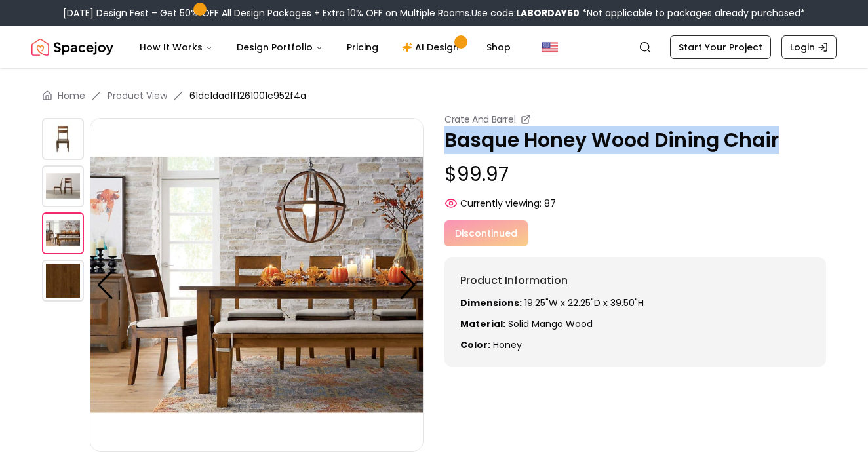 The width and height of the screenshot is (868, 453). Describe the element at coordinates (499, 47) in the screenshot. I see `a: Shop` at that location.